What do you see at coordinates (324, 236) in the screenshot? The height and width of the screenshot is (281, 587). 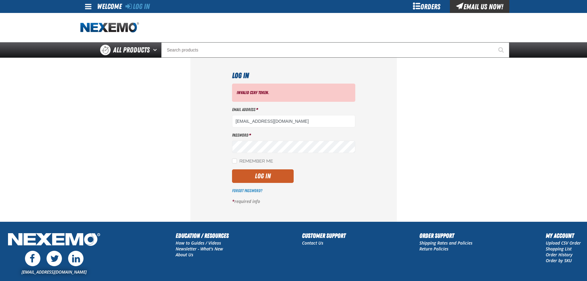 I see `h2: Customer Support` at bounding box center [324, 236].